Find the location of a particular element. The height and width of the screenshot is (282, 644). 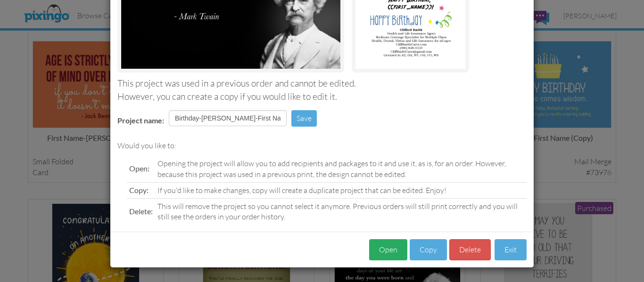

button: Open is located at coordinates (388, 250).